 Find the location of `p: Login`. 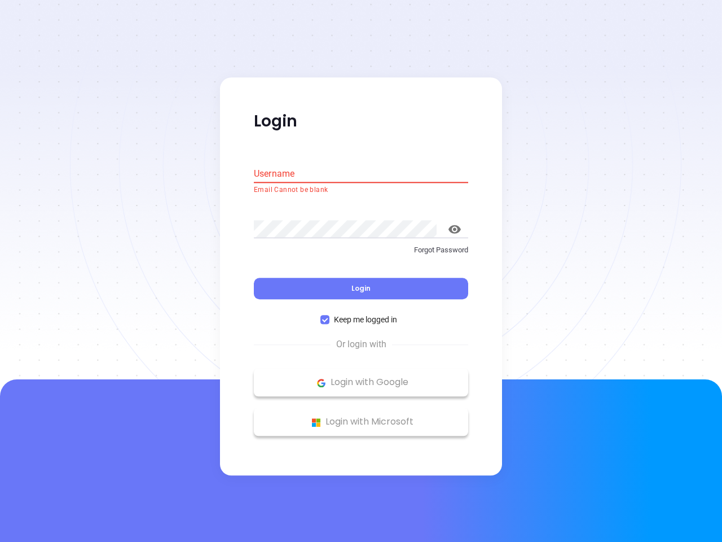

p: Login is located at coordinates (361, 121).